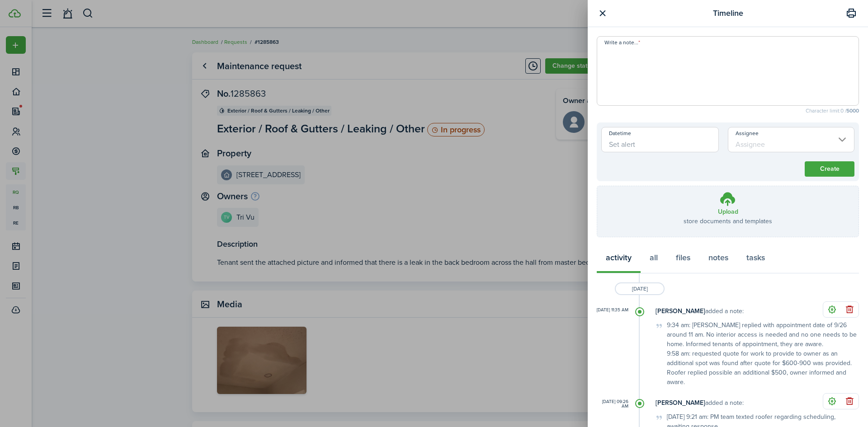 Image resolution: width=868 pixels, height=427 pixels. I want to click on input: Set alert, so click(660, 140).